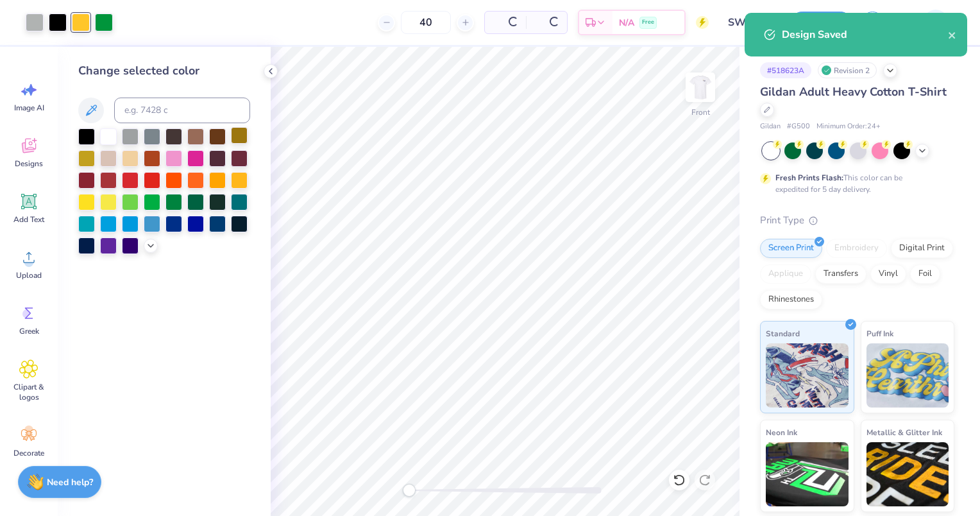 The height and width of the screenshot is (516, 980). Describe the element at coordinates (807, 474) in the screenshot. I see `img: Neon Ink` at that location.